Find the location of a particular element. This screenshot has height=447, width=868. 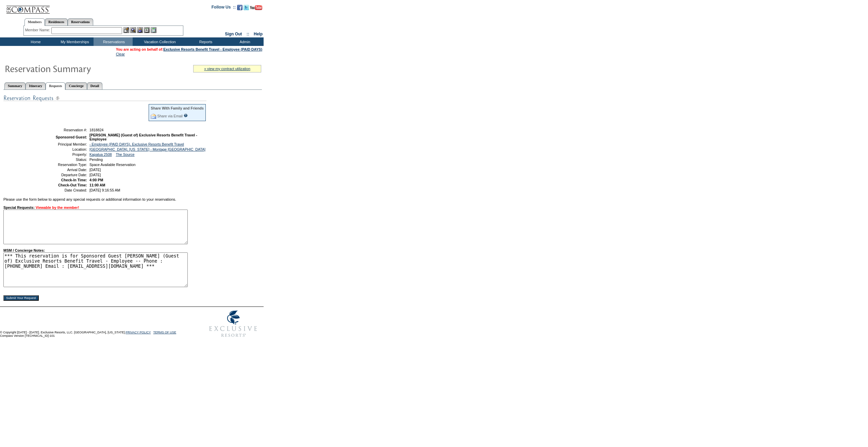

td: Home is located at coordinates (34, 41).